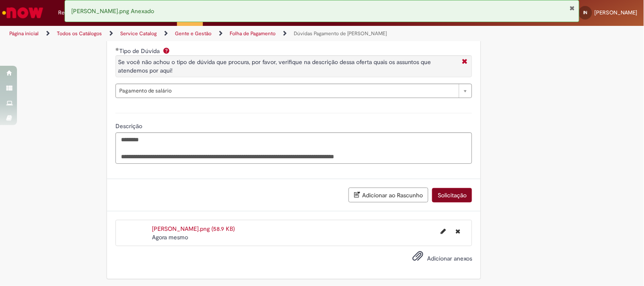  What do you see at coordinates (452, 195) in the screenshot?
I see `button: Solicitação` at bounding box center [452, 195].